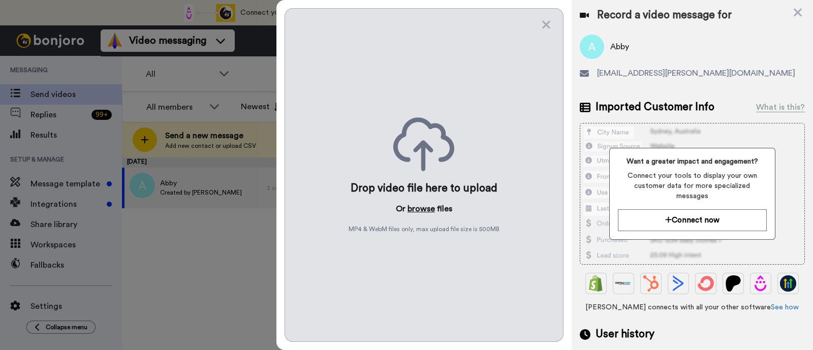  Describe the element at coordinates (784, 307) in the screenshot. I see `a: See how` at that location.